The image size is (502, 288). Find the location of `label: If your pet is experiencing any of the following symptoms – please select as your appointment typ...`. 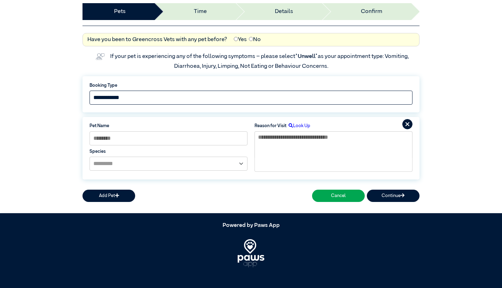

label: If your pet is experiencing any of the following symptoms – please select as your appointment typ... is located at coordinates (260, 61).